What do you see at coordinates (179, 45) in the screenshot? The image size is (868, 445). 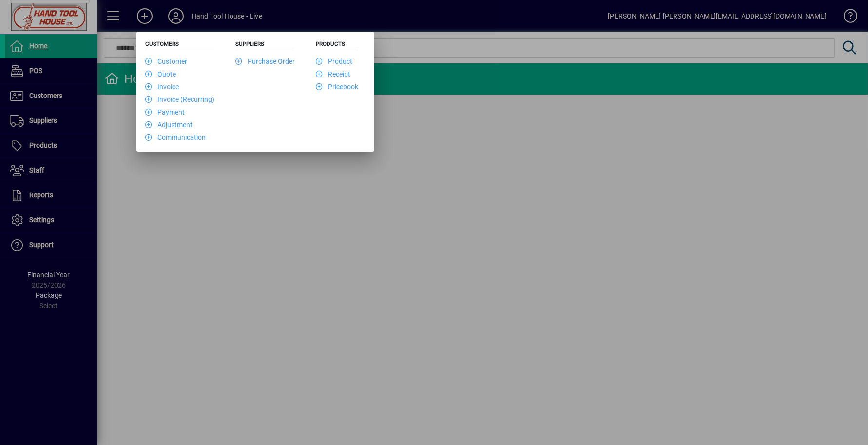 I see `h5: Customers` at bounding box center [179, 45].